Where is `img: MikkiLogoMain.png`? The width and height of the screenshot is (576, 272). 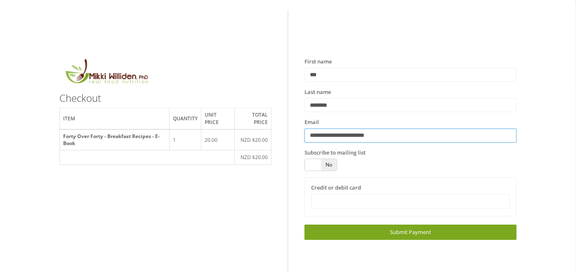
img: MikkiLogoMain.png is located at coordinates (106, 73).